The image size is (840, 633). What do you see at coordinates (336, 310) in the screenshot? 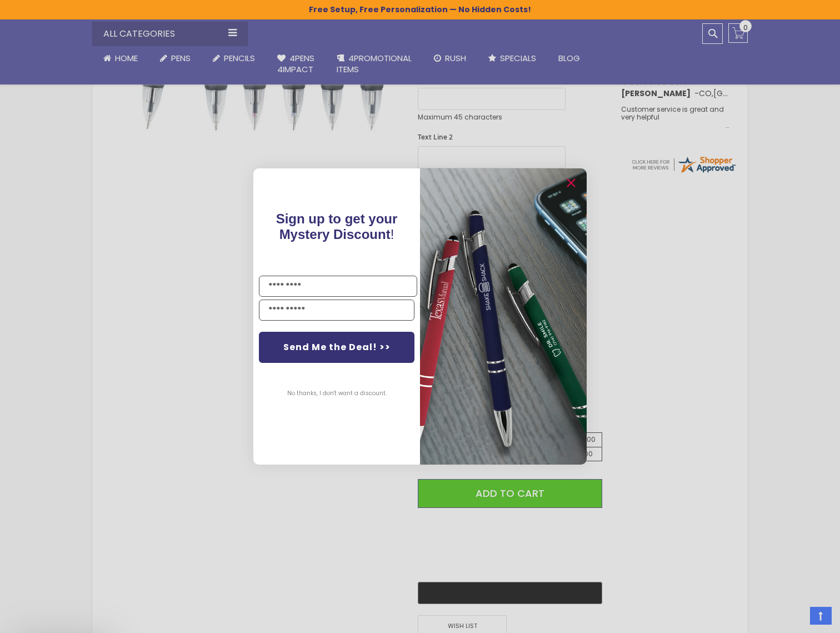
I see `input: YOUR EMAIL` at bounding box center [336, 310].